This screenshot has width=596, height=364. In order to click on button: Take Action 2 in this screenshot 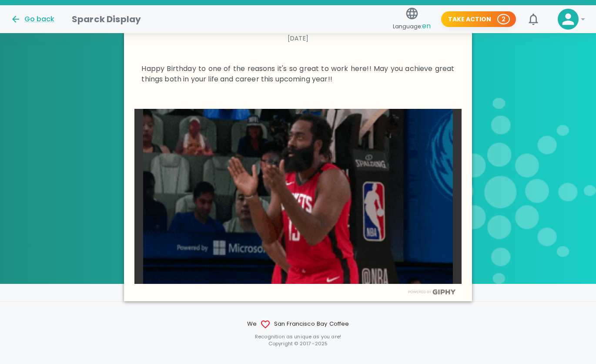, I will do `click(478, 19)`.